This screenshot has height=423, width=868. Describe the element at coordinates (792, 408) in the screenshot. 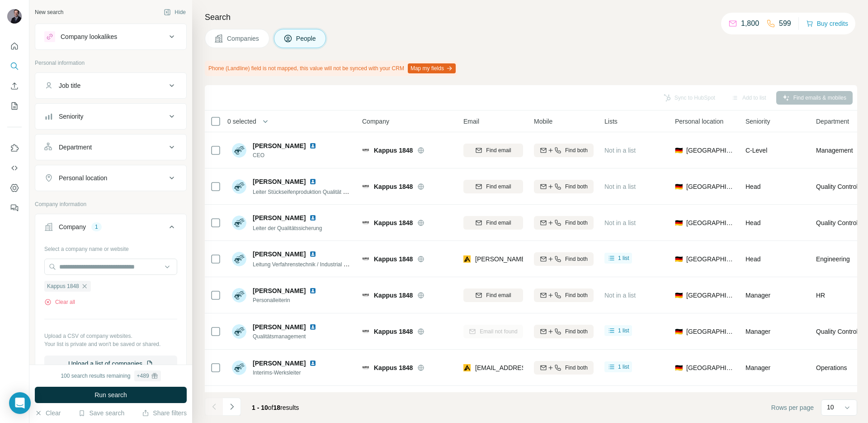

I see `span: Rows per page` at that location.